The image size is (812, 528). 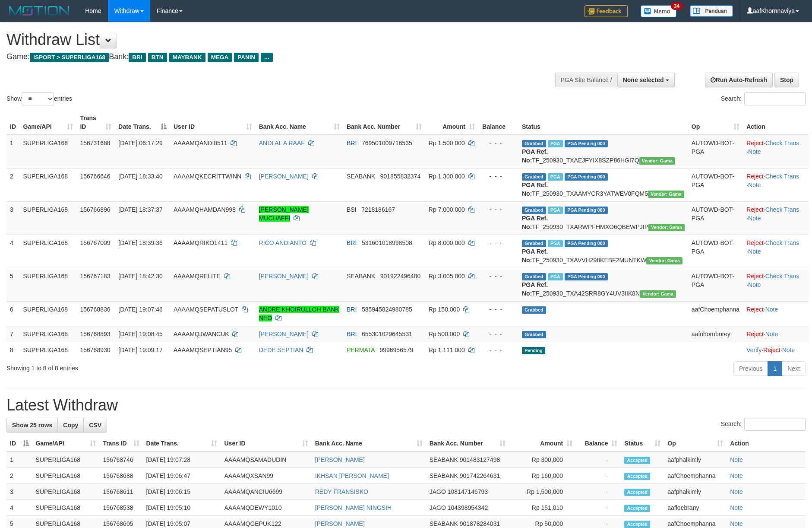 I want to click on th: Trans ID: activate to sort column ascending, so click(x=121, y=444).